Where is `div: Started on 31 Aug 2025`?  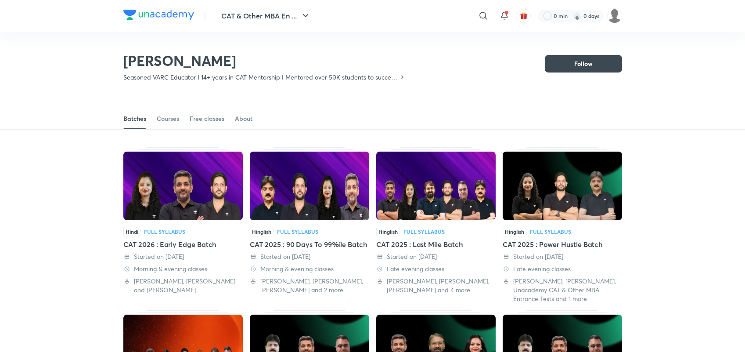
div: Started on 31 Aug 2025 is located at coordinates (310, 256).